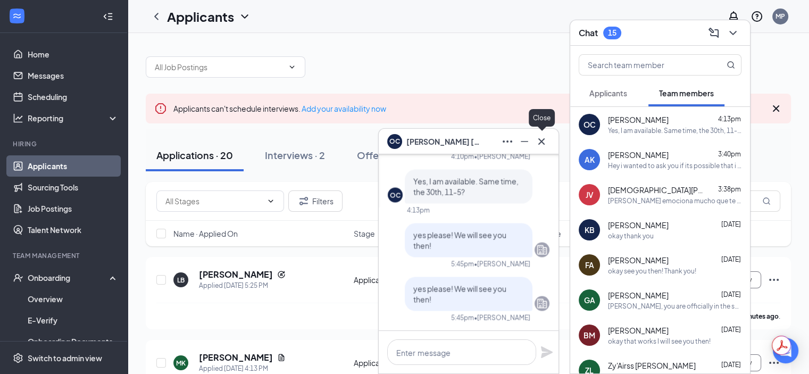  Describe the element at coordinates (776, 109) in the screenshot. I see `svg: Cross` at that location.